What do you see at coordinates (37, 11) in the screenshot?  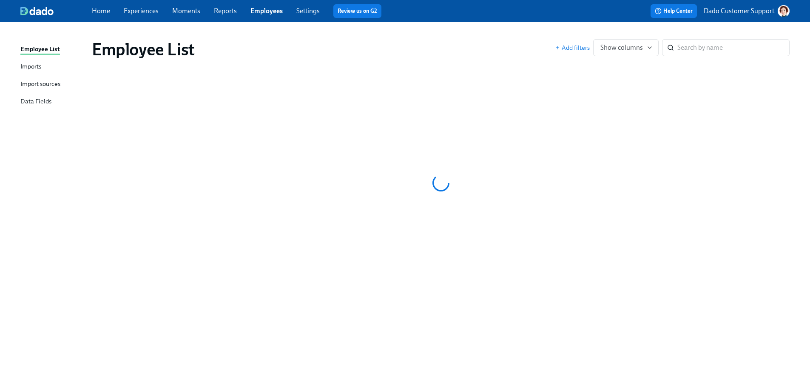 I see `img: dado` at bounding box center [37, 11].